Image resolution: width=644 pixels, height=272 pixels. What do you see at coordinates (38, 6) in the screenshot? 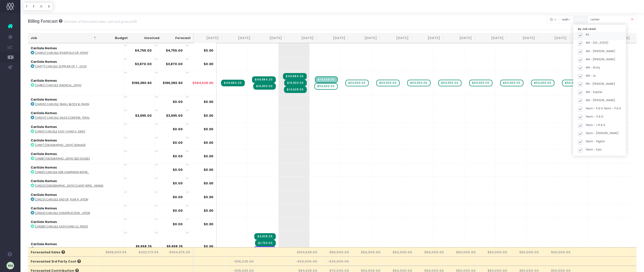
I see `div: Vertical button group` at bounding box center [38, 6].